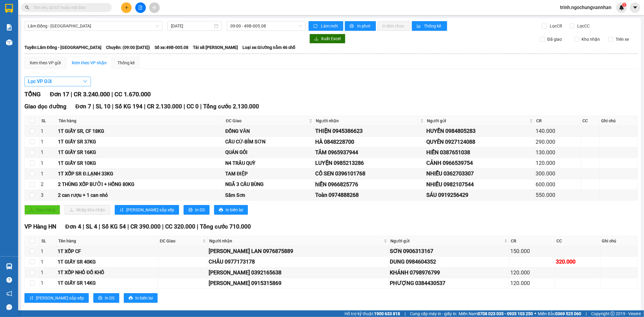 The image size is (644, 317). What do you see at coordinates (449, 272) in the screenshot?
I see `div: KHÁNH 0798976799` at bounding box center [449, 272].